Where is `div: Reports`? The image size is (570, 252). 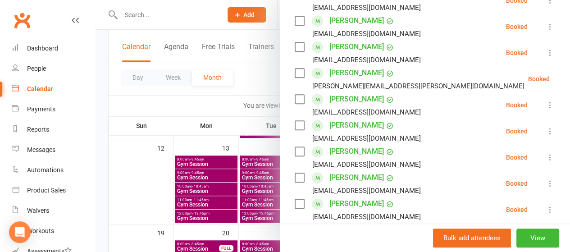
div: Reports is located at coordinates (38, 129).